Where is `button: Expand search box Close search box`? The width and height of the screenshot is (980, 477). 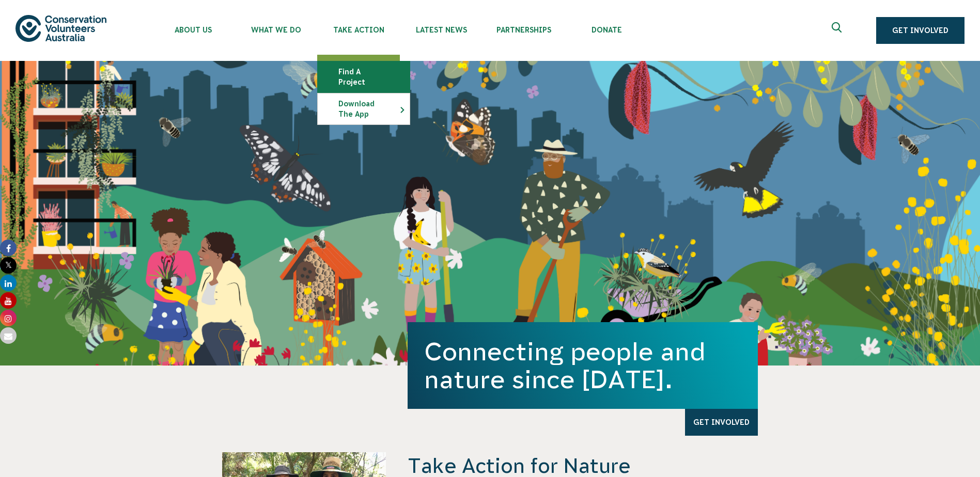 button: Expand search box Close search box is located at coordinates (837, 31).